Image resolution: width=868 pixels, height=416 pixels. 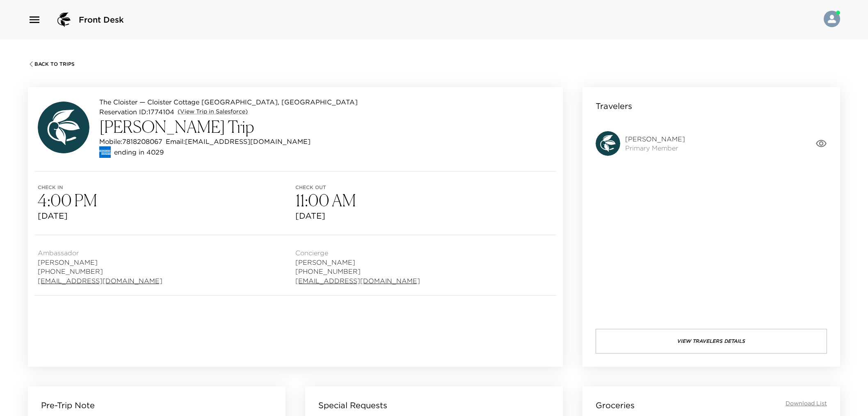 What do you see at coordinates (353, 405) in the screenshot?
I see `p: Special Requests` at bounding box center [353, 405].